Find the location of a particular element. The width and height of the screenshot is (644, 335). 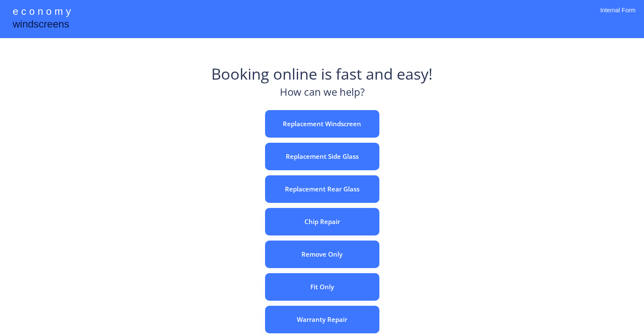

button: Warranty Repair is located at coordinates (322, 319).